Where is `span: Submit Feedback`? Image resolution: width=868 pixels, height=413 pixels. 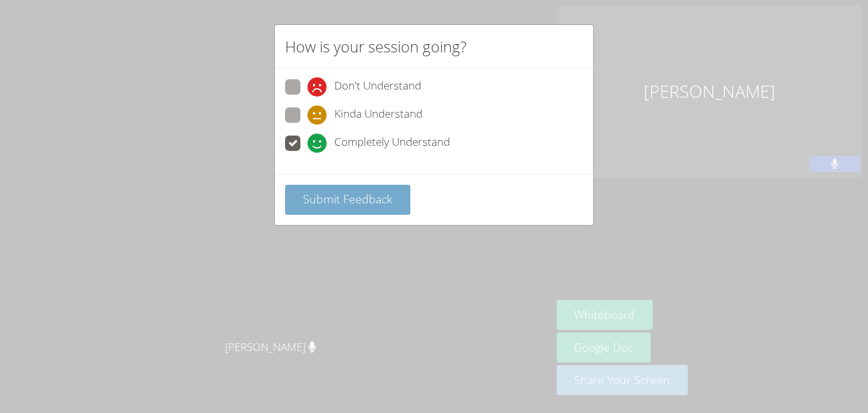
span: Submit Feedback is located at coordinates (347, 199).